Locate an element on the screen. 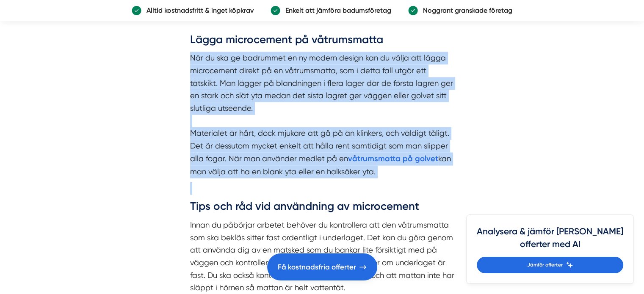  span: Jämför offerter is located at coordinates (545, 265).